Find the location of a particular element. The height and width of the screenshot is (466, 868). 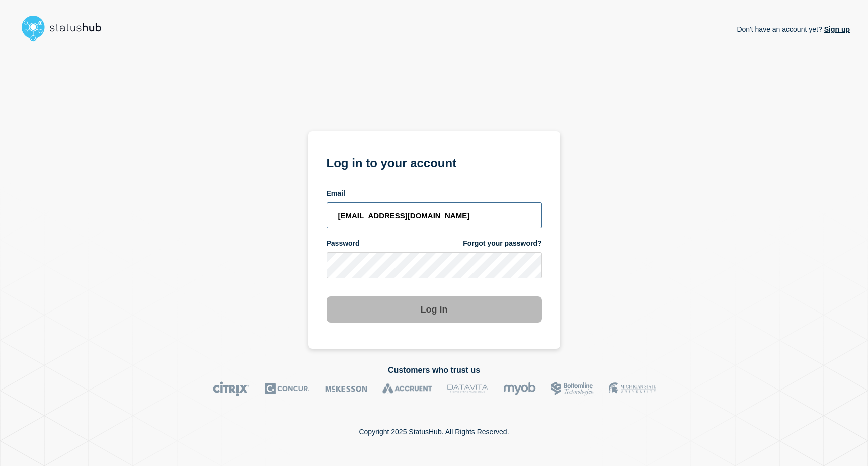

p: Don't have an account yet? is located at coordinates (793, 29).